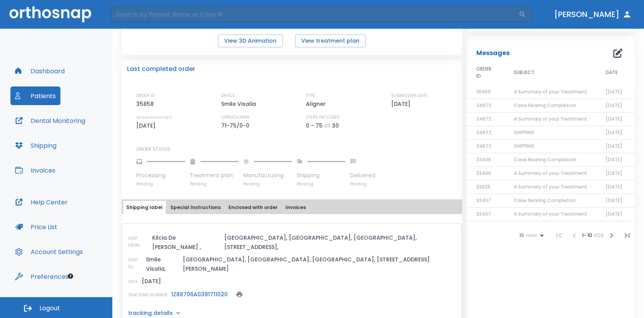  Describe the element at coordinates (145, 96) in the screenshot. I see `p: ORDER ID` at that location.